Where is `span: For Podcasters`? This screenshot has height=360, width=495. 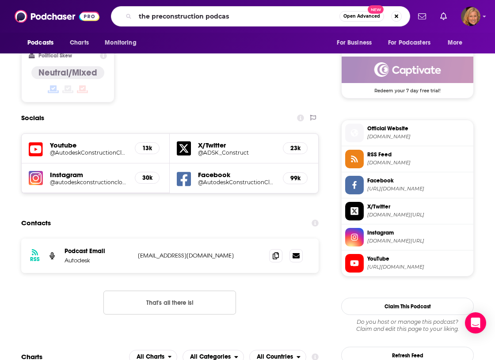
span: For Podcasters is located at coordinates (410, 43).